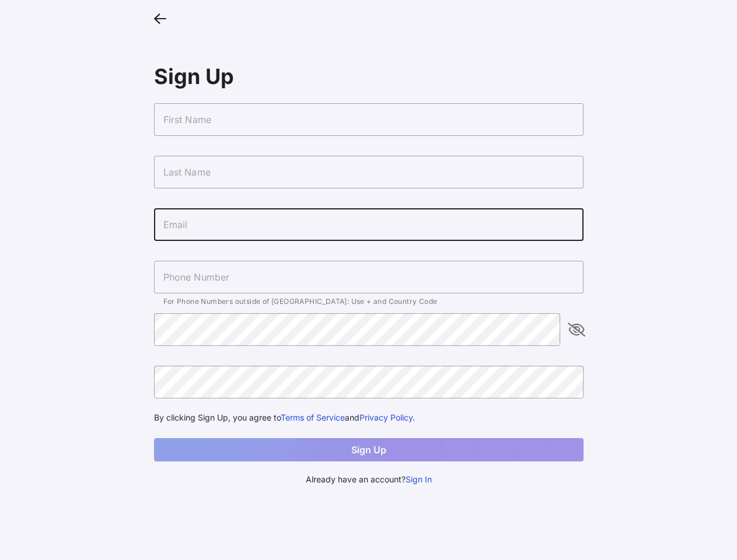 The image size is (737, 560). What do you see at coordinates (419, 479) in the screenshot?
I see `button: Sign In` at bounding box center [419, 479].